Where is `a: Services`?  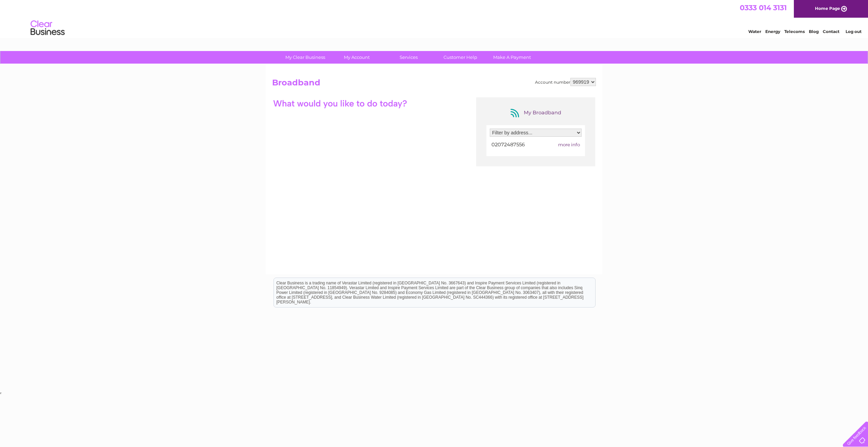 a: Services is located at coordinates (409, 57).